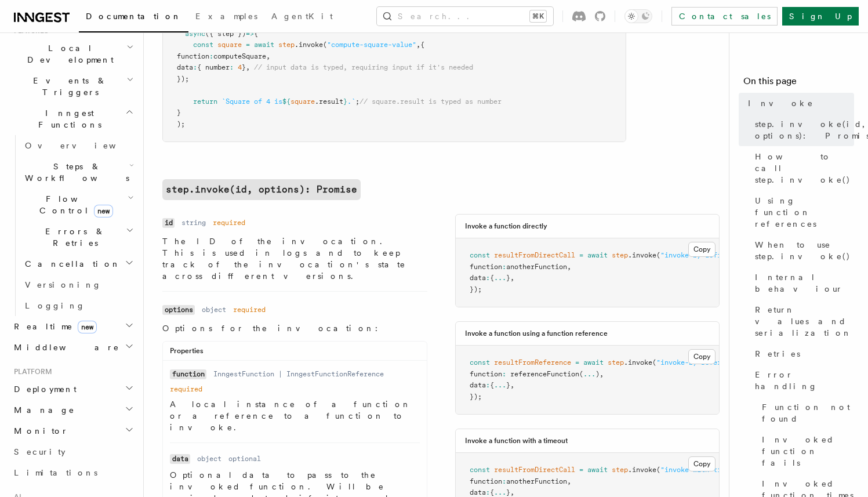  I want to click on span: "invoke-by-reference", so click(699, 362).